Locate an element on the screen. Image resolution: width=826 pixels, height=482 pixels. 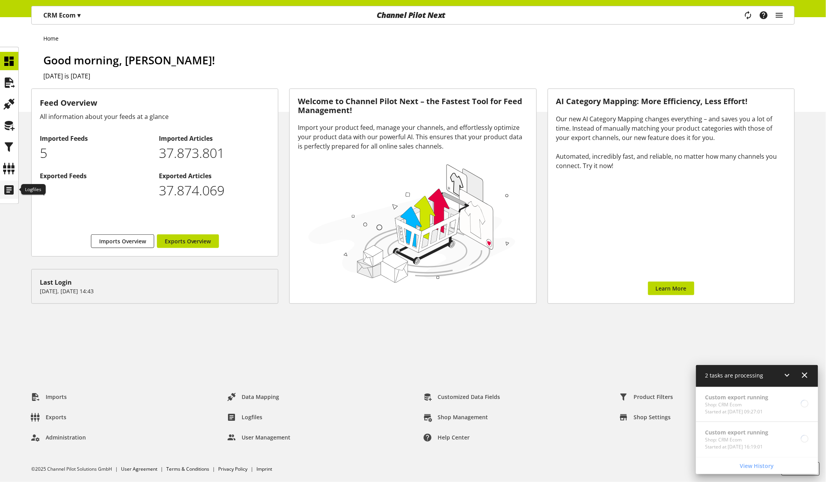
span: Imports is located at coordinates (56, 397).